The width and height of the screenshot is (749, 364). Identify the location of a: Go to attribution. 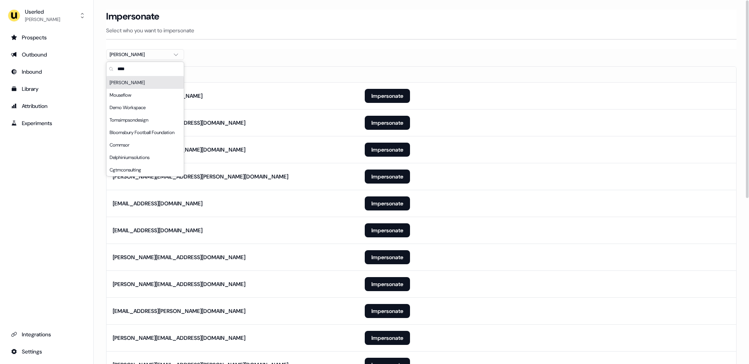
(46, 106).